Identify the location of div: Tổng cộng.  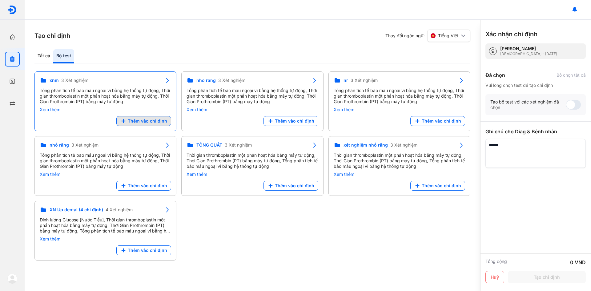
(496, 262).